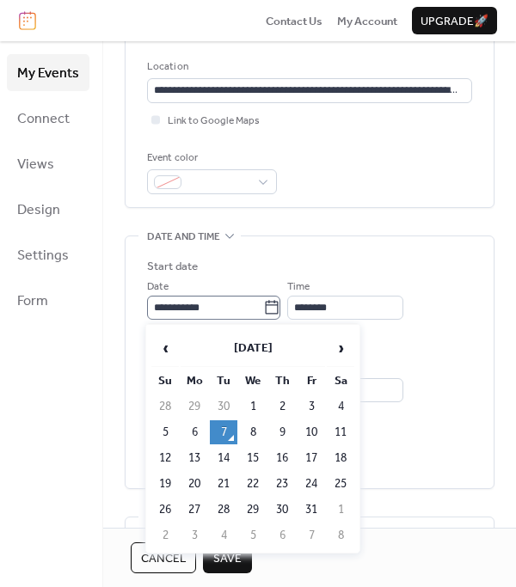  Describe the element at coordinates (194, 484) in the screenshot. I see `td: 20` at that location.